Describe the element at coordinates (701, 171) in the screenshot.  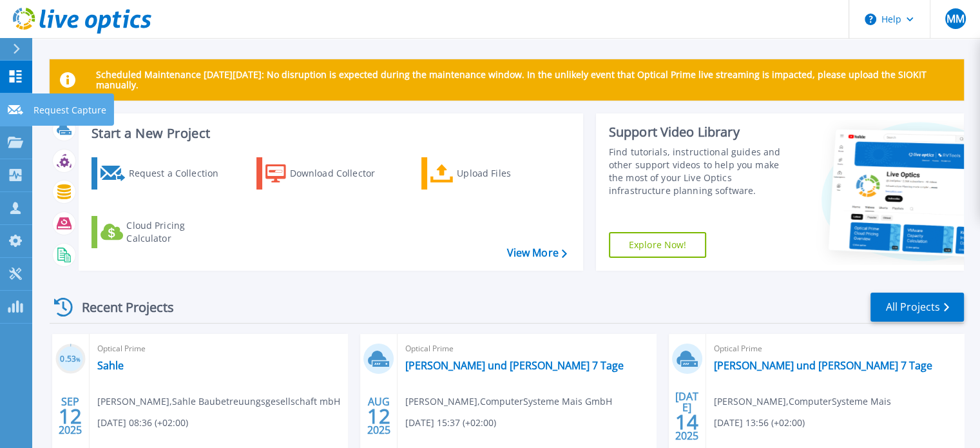
I see `div: Find tutorials, instructional guides and other support videos to help you make the most of your L...` at that location.